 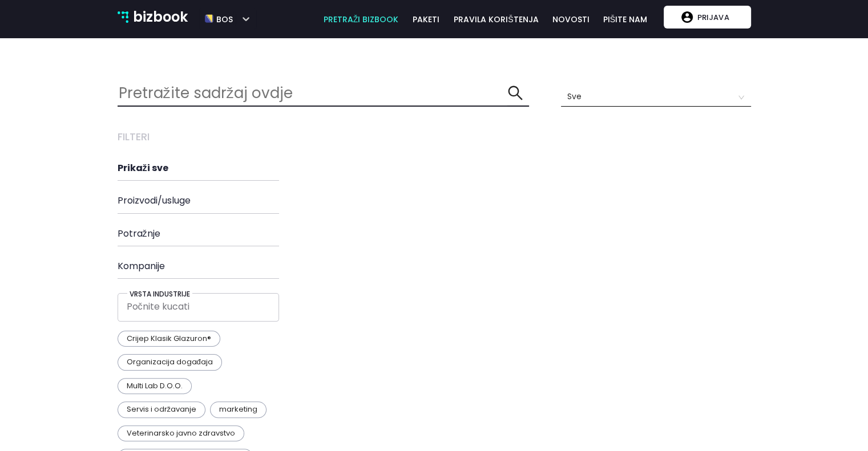 What do you see at coordinates (219, 234) in the screenshot?
I see `h4: Potražnje` at bounding box center [219, 234].